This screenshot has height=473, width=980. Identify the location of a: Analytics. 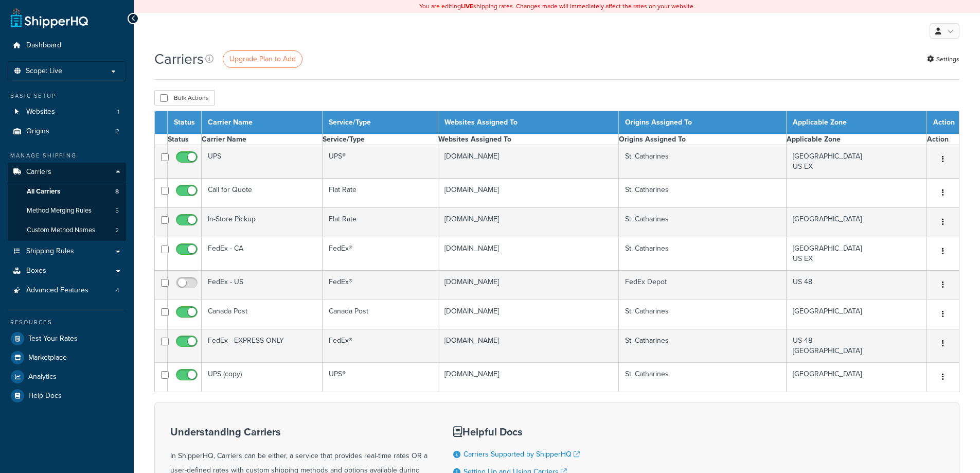
(67, 377).